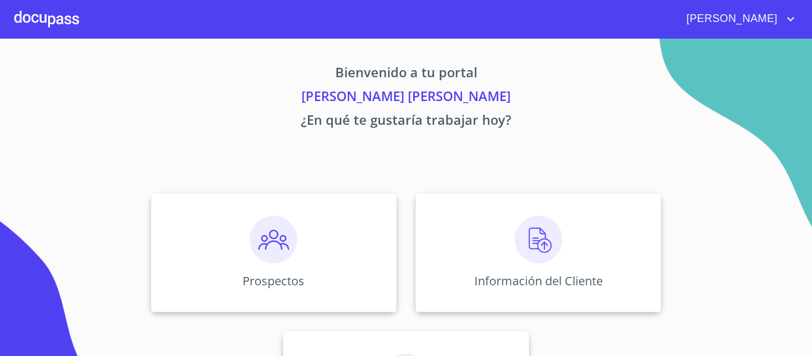  What do you see at coordinates (738, 19) in the screenshot?
I see `button: account of current user` at bounding box center [738, 19].